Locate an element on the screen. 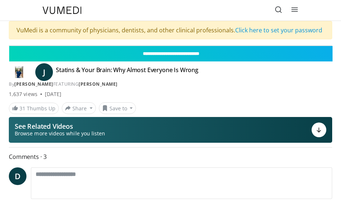 This screenshot has width=341, height=213. div: VuMedi is a community of physicians, dentists, and other clinical professionals. is located at coordinates (171, 30).